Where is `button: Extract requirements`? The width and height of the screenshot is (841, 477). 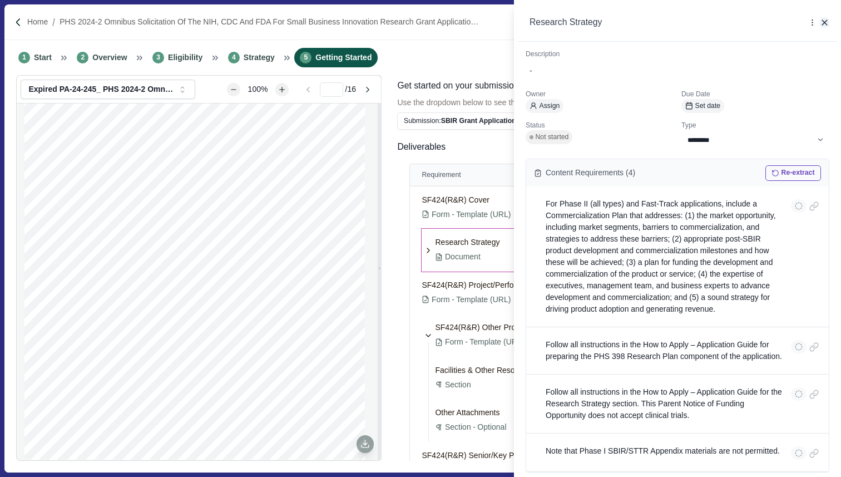
button: Extract requirements is located at coordinates (793, 173).